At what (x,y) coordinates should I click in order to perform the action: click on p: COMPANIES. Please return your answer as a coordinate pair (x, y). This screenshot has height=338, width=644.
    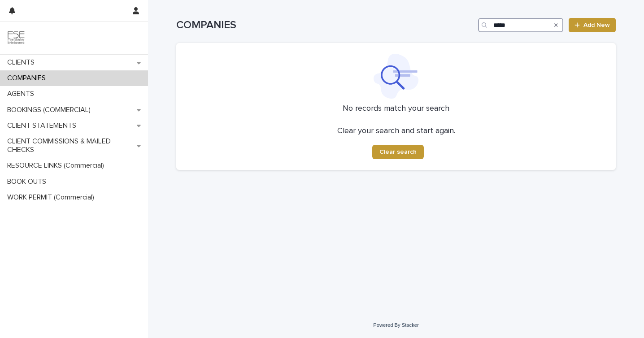
    Looking at the image, I should click on (28, 78).